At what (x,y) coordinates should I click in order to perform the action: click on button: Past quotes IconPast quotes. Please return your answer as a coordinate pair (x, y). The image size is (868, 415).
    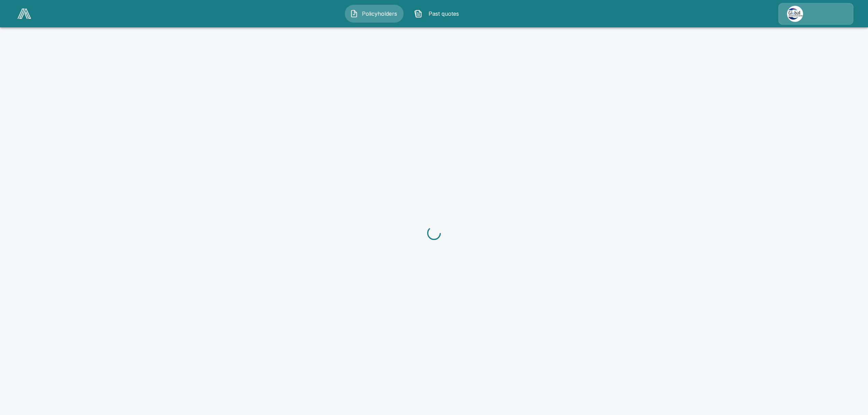
    Looking at the image, I should click on (438, 14).